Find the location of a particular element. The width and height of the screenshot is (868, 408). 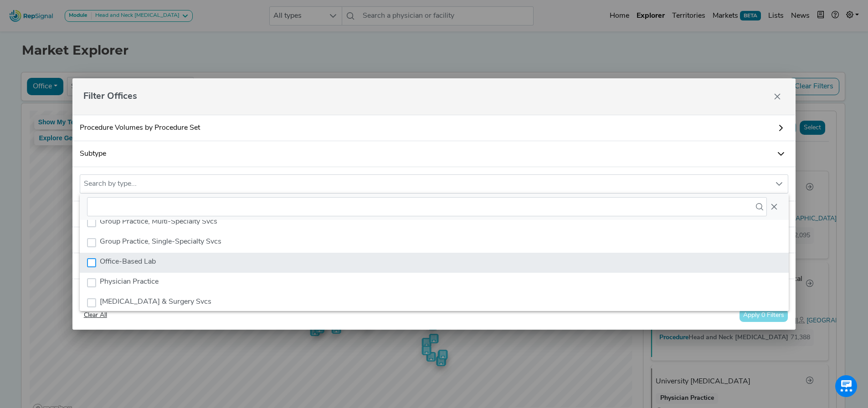

span: Group Practice, Multi-Specialty Svcs is located at coordinates (159, 222).